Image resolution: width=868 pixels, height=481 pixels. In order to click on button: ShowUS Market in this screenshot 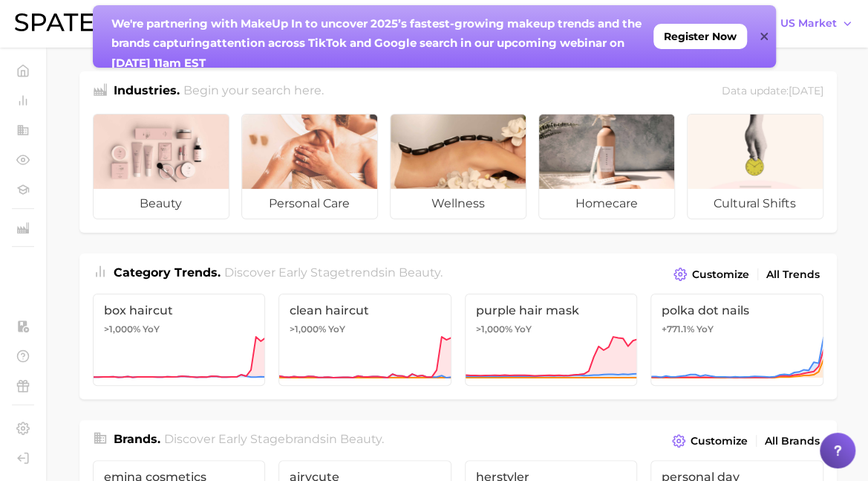, I will do `click(799, 24)`.